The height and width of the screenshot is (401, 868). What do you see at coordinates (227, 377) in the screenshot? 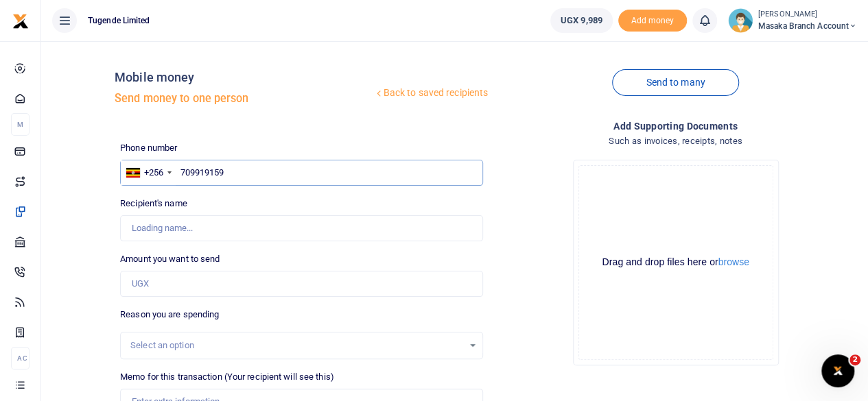
I see `label: Memo for this transaction (Your recipient will see this)` at bounding box center [227, 377].